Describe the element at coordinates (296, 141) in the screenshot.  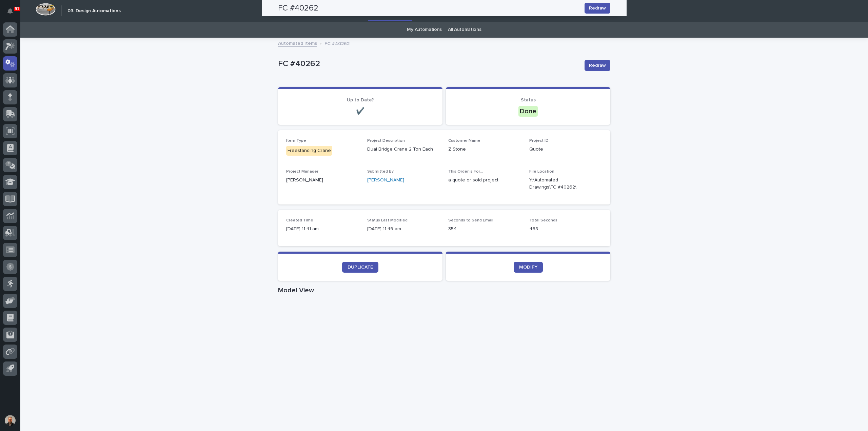
I see `span: Item Type` at that location.